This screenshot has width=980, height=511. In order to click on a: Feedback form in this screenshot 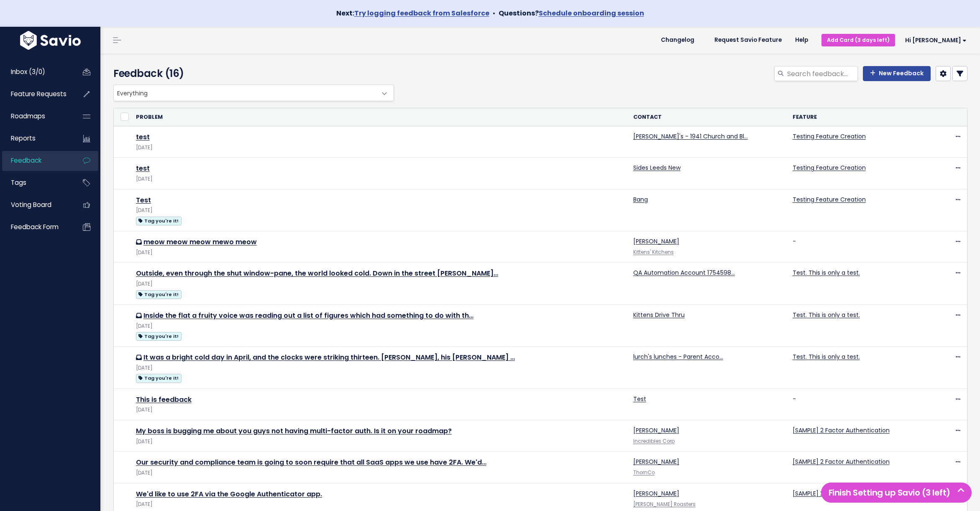, I will do `click(36, 227)`.